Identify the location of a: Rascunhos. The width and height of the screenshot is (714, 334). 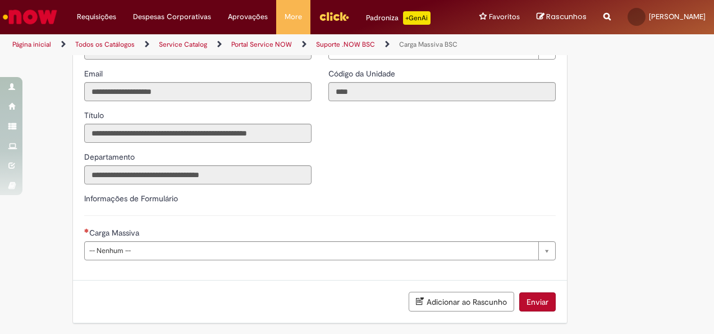
(561, 17).